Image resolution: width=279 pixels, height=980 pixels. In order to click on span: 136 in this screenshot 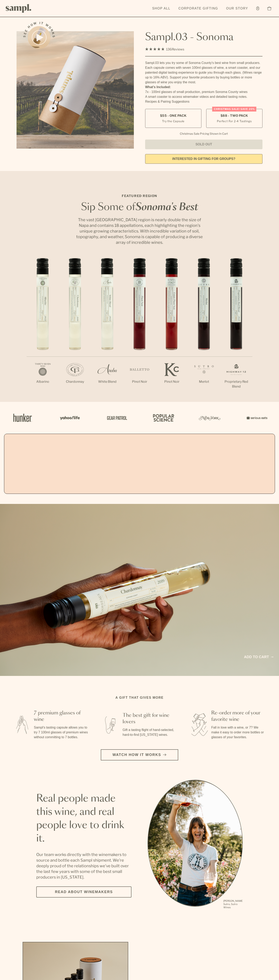, I will do `click(169, 49)`.